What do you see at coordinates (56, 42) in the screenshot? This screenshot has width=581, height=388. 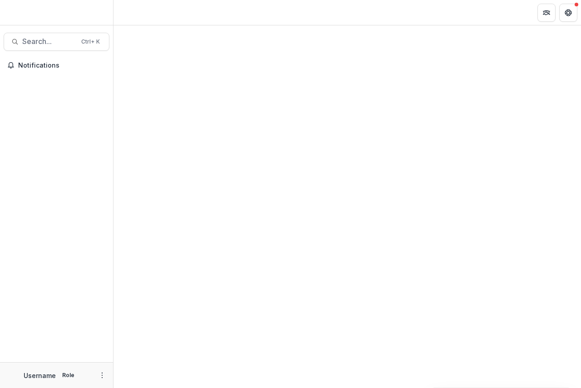 I see `button: Search...` at bounding box center [56, 42].